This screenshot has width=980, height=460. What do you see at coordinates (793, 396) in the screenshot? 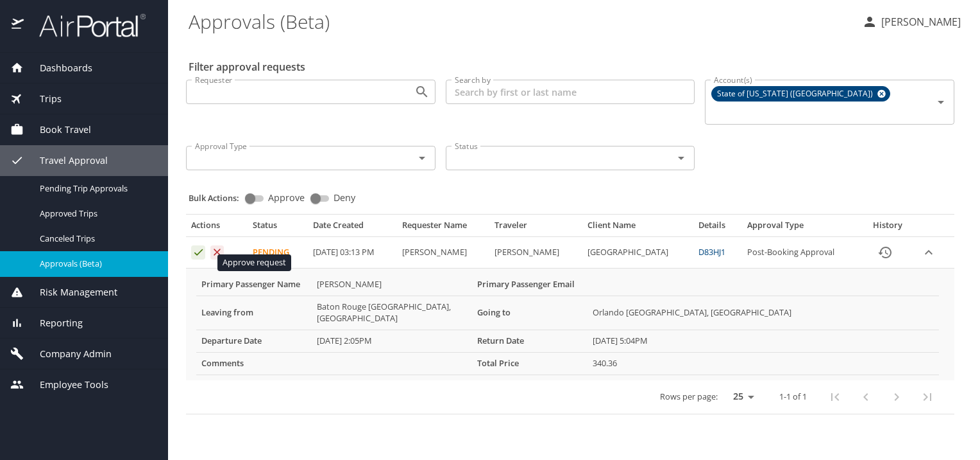
I see `p: 1-1 of 1` at bounding box center [793, 396].